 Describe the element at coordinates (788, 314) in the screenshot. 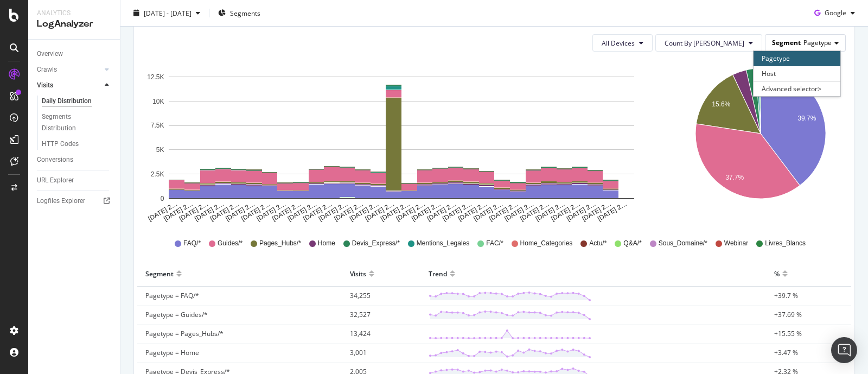

I see `span: +37.69 %` at that location.